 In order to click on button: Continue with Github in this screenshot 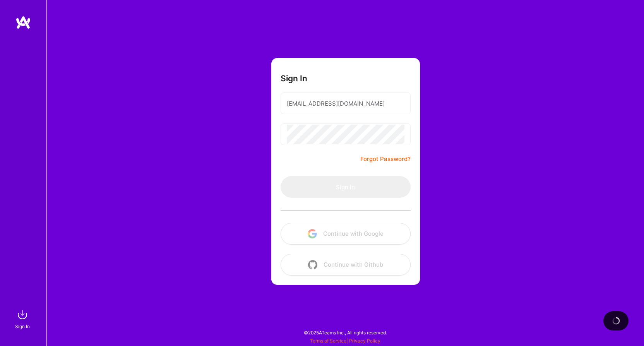, I will do `click(345, 265)`.